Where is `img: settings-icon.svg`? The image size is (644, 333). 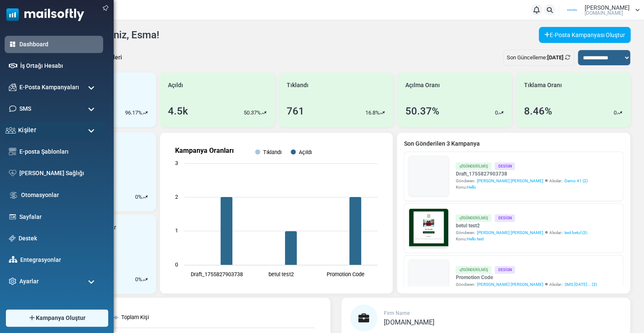 img: settings-icon.svg is located at coordinates (12, 282).